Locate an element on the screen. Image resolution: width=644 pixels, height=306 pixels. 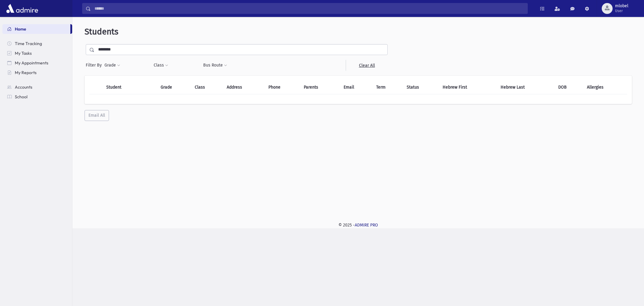
a: Accounts is located at coordinates (37, 87).